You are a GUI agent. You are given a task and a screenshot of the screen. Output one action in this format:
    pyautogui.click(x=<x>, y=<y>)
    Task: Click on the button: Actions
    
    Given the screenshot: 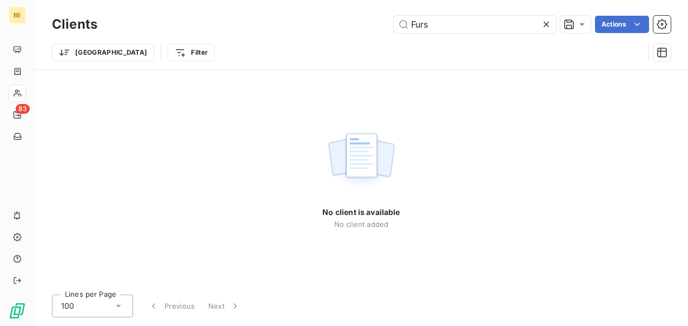 What is the action you would take?
    pyautogui.click(x=622, y=24)
    